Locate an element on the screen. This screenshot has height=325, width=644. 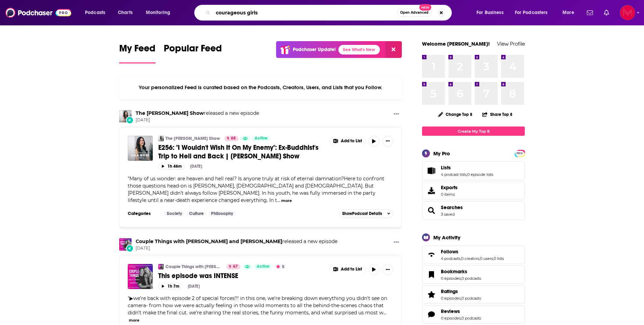
span: Podcasts is located at coordinates (95, 13).